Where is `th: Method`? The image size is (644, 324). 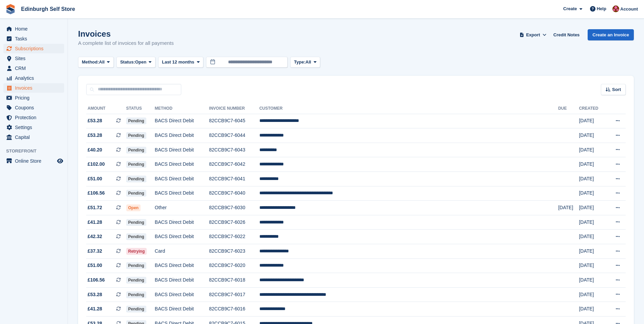
th: Method is located at coordinates (182, 108).